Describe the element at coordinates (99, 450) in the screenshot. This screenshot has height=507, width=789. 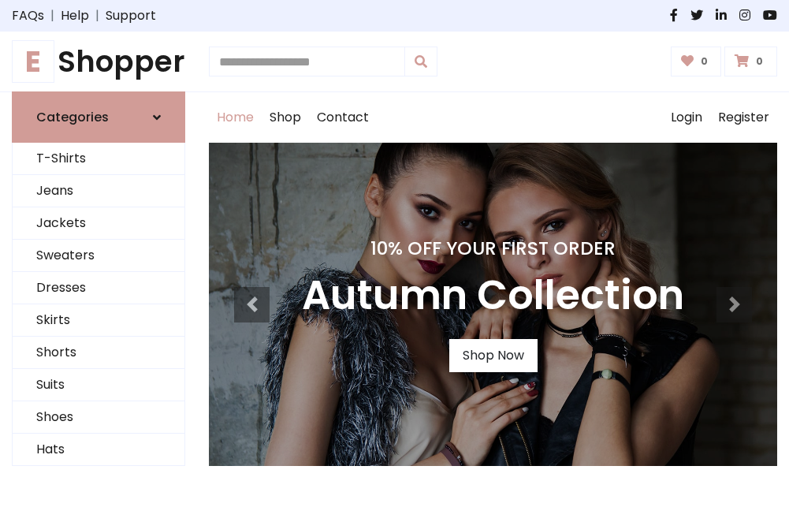
I see `a: Hats` at that location.